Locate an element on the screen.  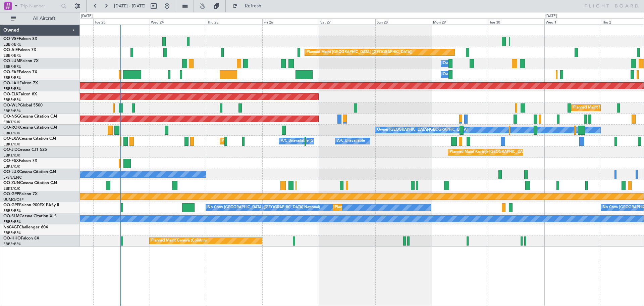
span: OO-GPP is located at coordinates (11, 194).